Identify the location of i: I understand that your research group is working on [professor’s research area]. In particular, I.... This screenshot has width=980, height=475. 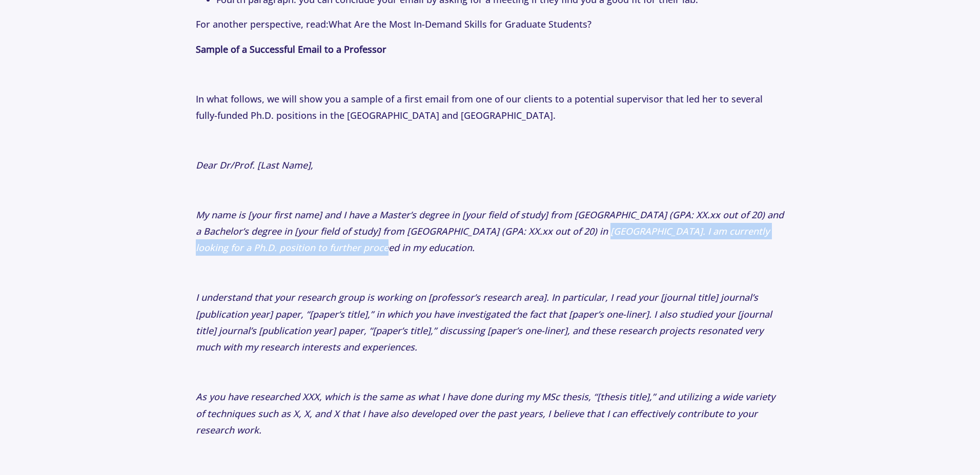
(484, 322).